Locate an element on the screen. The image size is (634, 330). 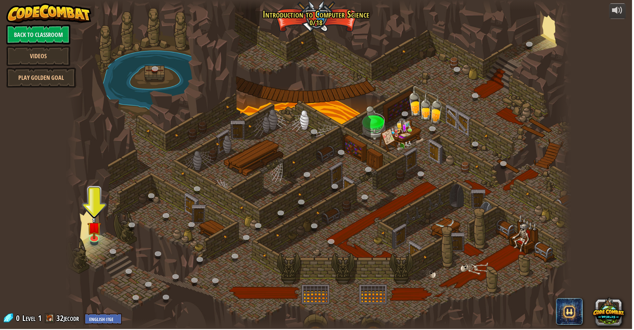
img: CodeCombat - Learn how to code by playing a game is located at coordinates (49, 13).